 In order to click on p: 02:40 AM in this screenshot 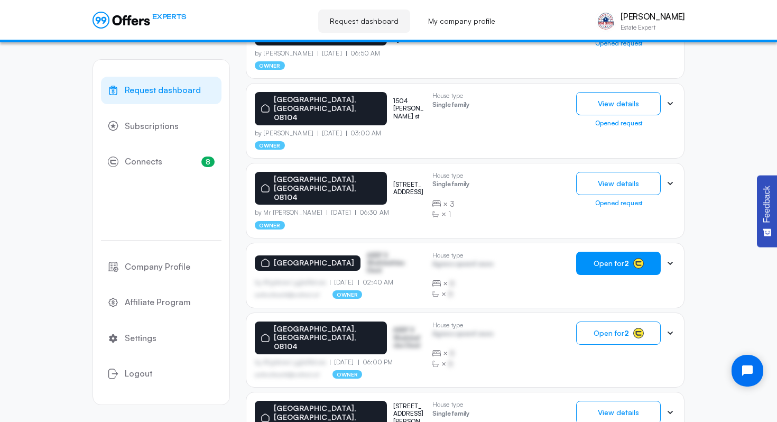, I will do `click(376, 282)`.